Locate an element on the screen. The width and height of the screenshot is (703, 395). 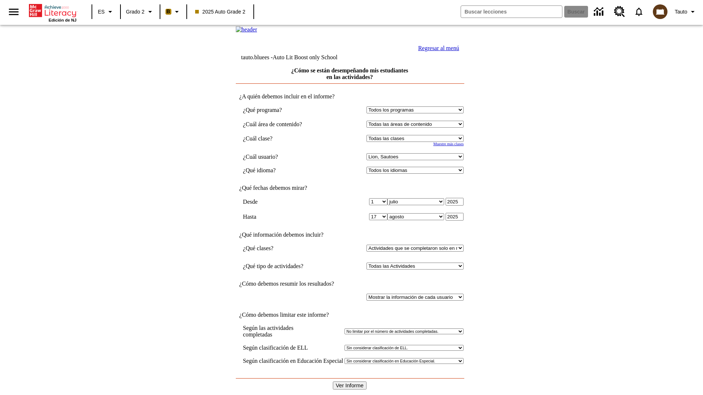
td: tauto.bluees - is located at coordinates (308, 57).